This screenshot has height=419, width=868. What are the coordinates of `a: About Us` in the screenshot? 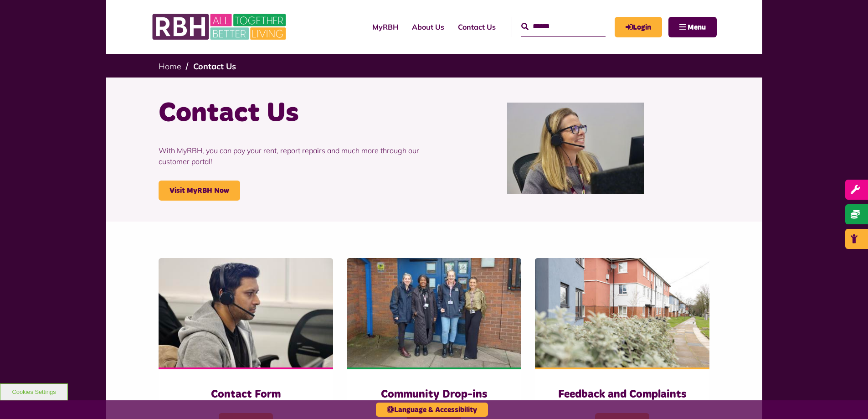 It's located at (428, 27).